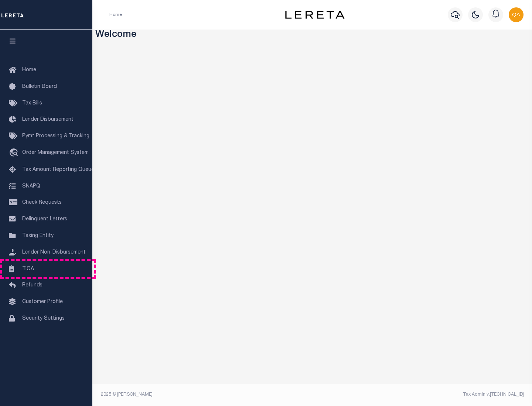 Image resolution: width=532 pixels, height=406 pixels. Describe the element at coordinates (28, 269) in the screenshot. I see `span: TIQA` at that location.